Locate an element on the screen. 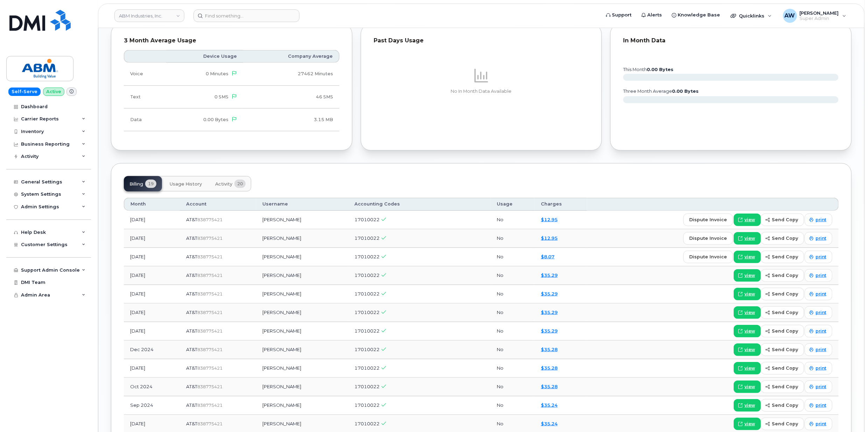 This screenshot has width=868, height=432. th: Usage is located at coordinates (513, 204).